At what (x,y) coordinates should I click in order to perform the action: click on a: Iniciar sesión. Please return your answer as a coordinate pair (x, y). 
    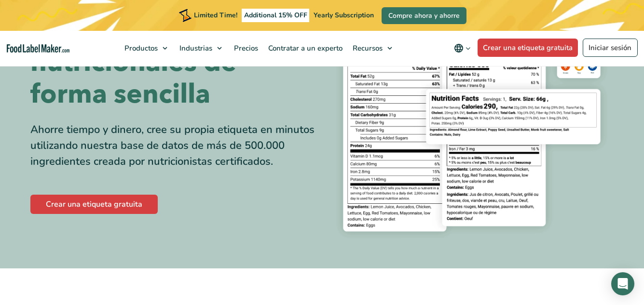
    Looking at the image, I should click on (610, 48).